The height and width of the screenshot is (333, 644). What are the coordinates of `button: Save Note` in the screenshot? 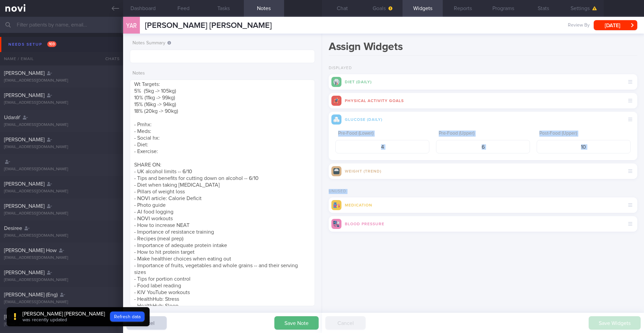 It's located at (296, 323).